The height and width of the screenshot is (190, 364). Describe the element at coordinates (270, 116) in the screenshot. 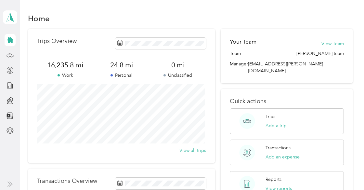

I see `p: Trips` at that location.